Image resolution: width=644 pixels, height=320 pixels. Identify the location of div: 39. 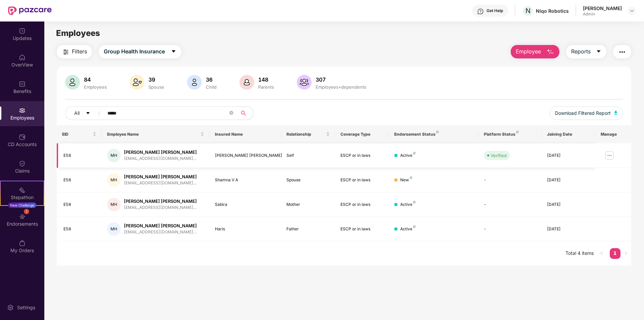
(156, 79).